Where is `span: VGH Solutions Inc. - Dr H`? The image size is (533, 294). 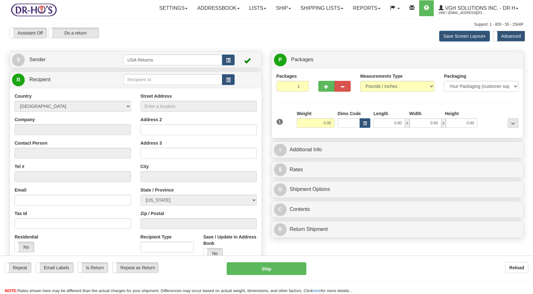
span: VGH Solutions Inc. - Dr H is located at coordinates (479, 8).